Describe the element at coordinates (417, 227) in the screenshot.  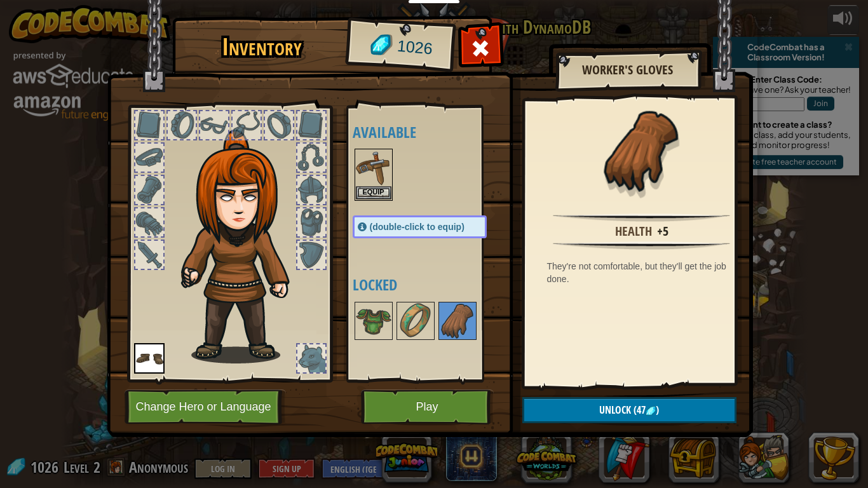
I see `span: (double-click to equip)` at that location.